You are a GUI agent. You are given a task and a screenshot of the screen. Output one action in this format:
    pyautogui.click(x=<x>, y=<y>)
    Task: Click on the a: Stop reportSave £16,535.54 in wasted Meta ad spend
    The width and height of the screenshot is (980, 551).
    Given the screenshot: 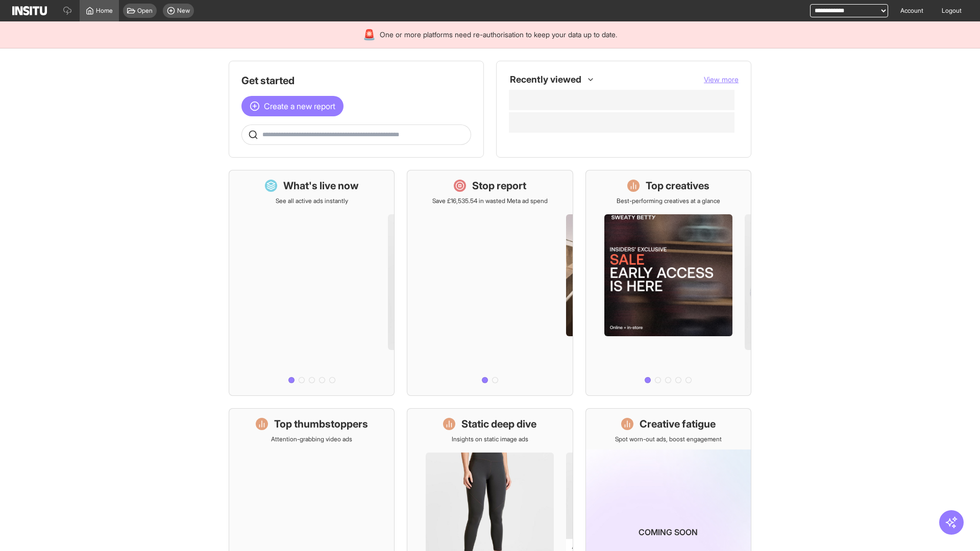 What is the action you would take?
    pyautogui.click(x=489, y=283)
    